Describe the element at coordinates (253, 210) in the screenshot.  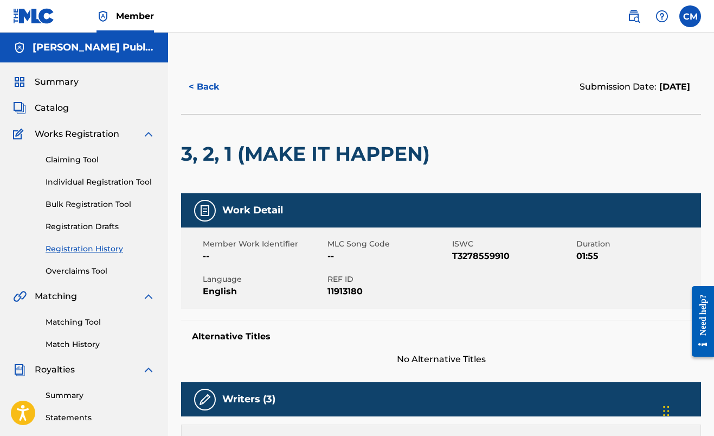
I see `h5: Work Detail` at that location.